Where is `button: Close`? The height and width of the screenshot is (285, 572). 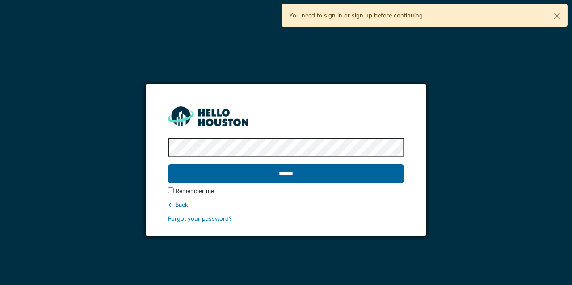
button: Close is located at coordinates (557, 16).